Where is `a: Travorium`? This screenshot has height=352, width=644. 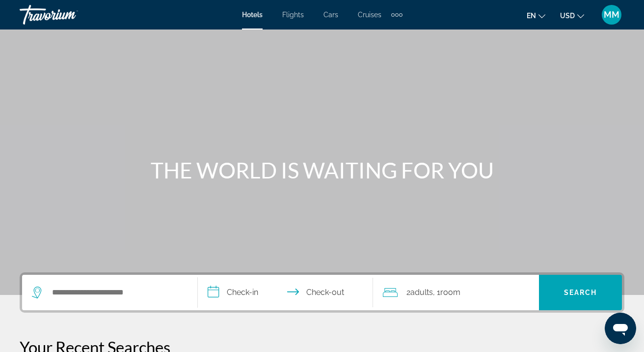 a: Travorium is located at coordinates (69, 15).